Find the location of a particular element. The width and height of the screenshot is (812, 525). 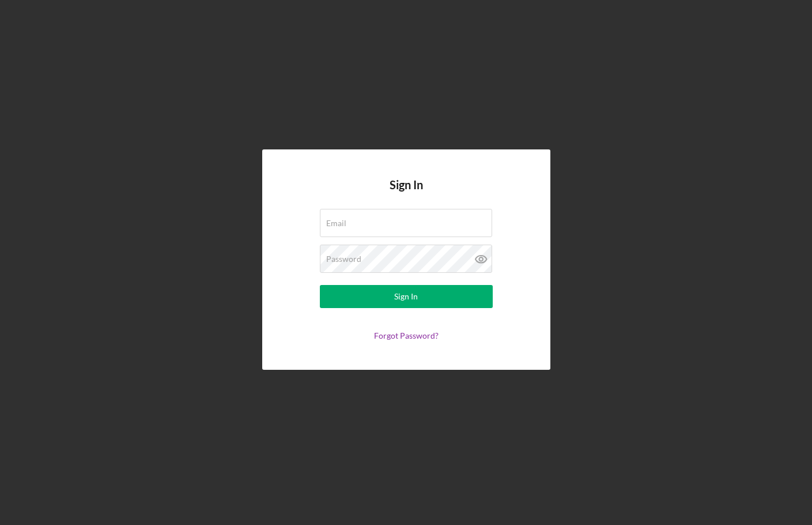

label: Email is located at coordinates (336, 223).